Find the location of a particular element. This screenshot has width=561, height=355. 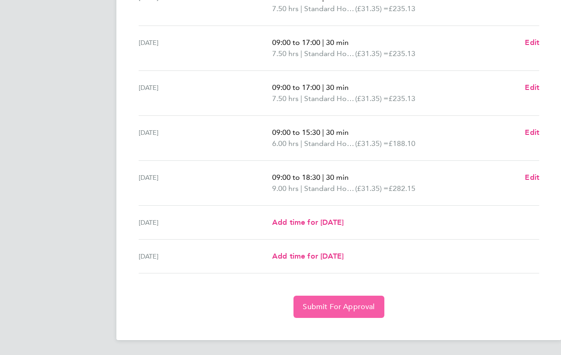

span: £188.10 is located at coordinates (402, 143).